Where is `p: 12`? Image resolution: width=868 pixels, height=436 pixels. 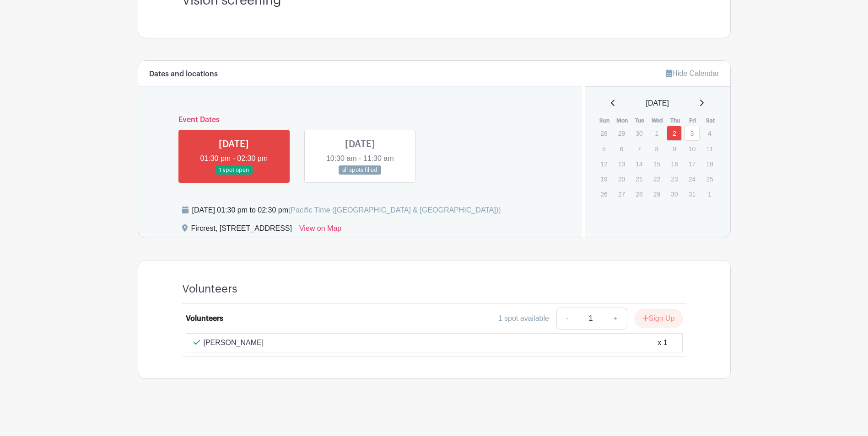
p: 12 is located at coordinates (603, 163).